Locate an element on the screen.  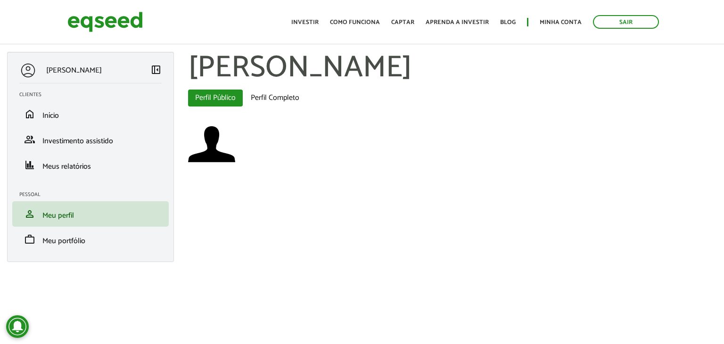
a: financeMeus relatórios is located at coordinates (90, 165).